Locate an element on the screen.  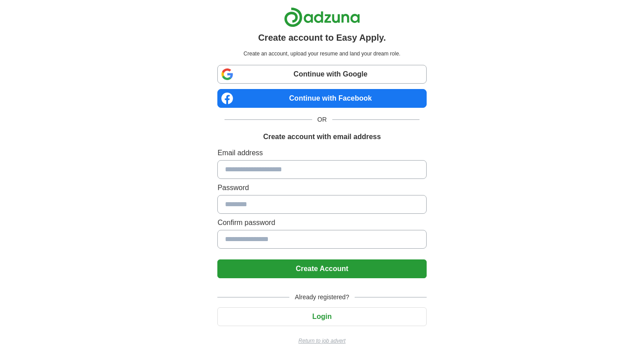
a: Return to job advert is located at coordinates (322, 341).